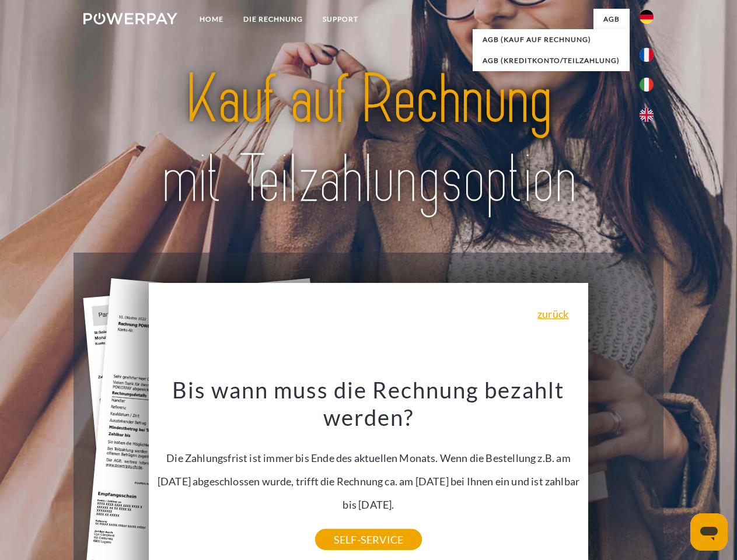 This screenshot has width=737, height=560. What do you see at coordinates (646, 115) in the screenshot?
I see `img: en` at bounding box center [646, 115].